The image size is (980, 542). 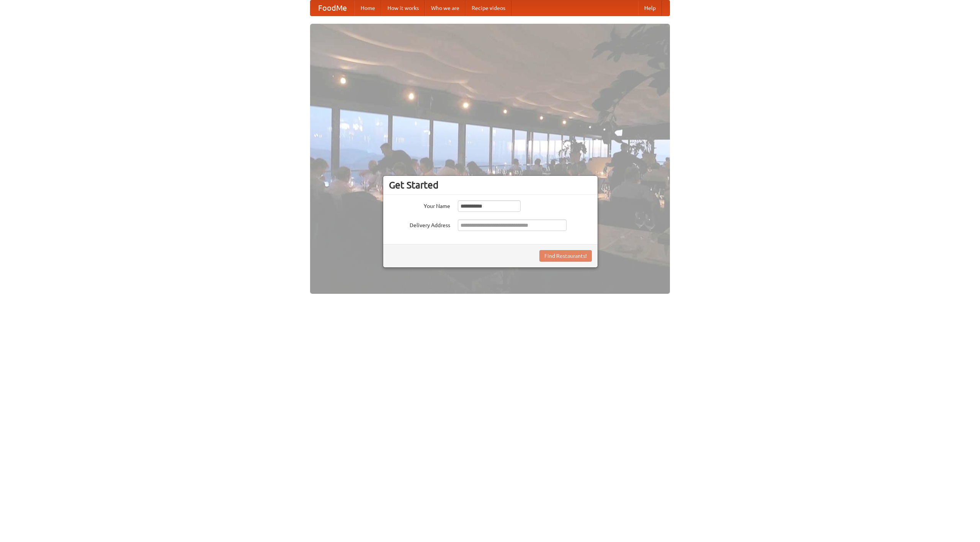 I want to click on a: Who we are, so click(x=446, y=8).